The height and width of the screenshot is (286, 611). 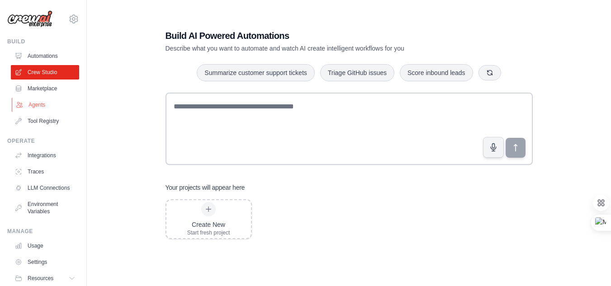 I want to click on div: Create New, so click(x=208, y=225).